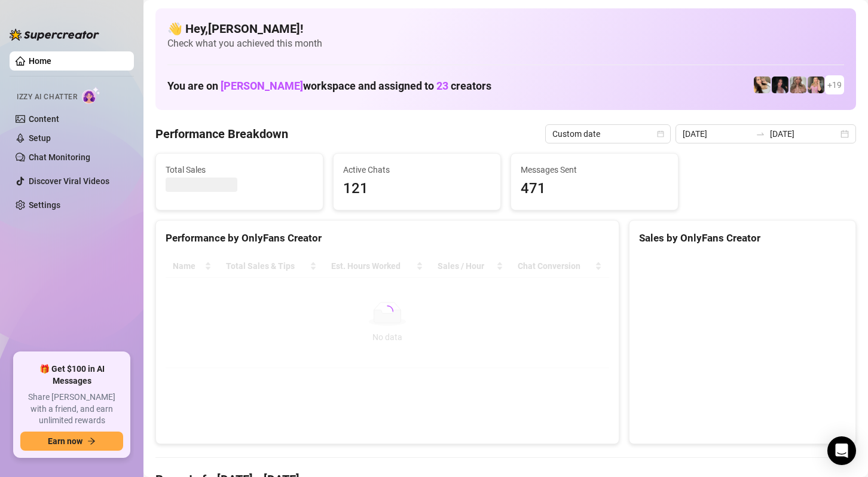  Describe the element at coordinates (417, 189) in the screenshot. I see `span: 121` at that location.